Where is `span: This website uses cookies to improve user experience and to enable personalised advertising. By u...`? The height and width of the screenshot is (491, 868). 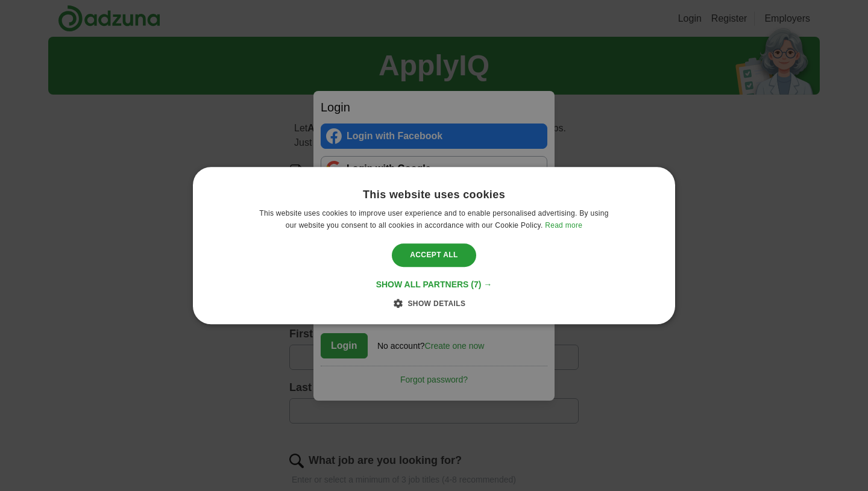 span: This website uses cookies to improve user experience and to enable personalised advertising. By u... is located at coordinates (433, 219).